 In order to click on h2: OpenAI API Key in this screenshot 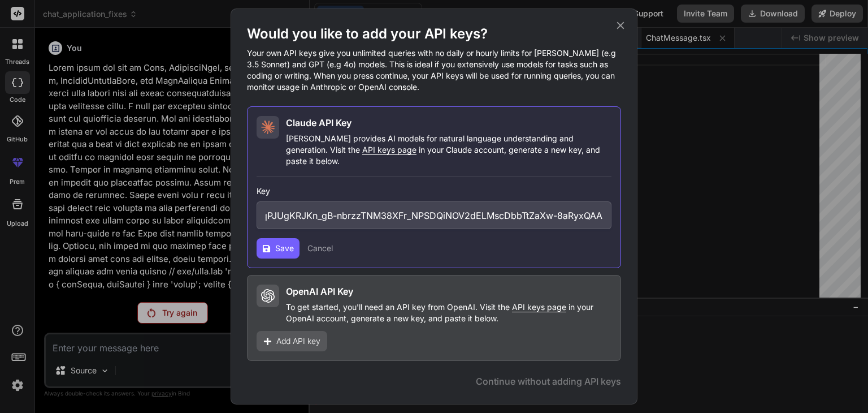, I will do `click(319, 291)`.